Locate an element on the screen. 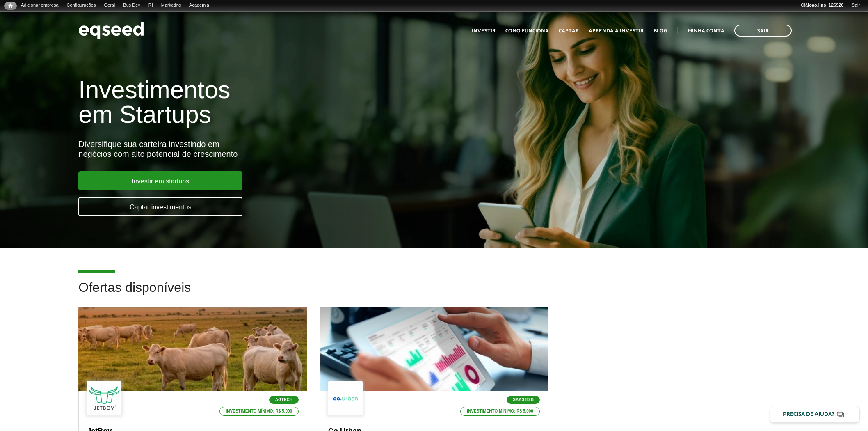  strong: joao.lins_126920 is located at coordinates (826, 5).